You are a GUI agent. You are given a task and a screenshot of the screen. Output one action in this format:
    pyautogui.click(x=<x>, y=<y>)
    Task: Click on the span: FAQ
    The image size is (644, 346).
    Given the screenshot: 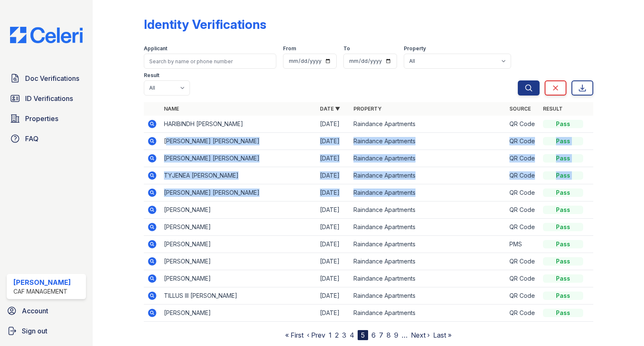 What is the action you would take?
    pyautogui.click(x=32, y=138)
    